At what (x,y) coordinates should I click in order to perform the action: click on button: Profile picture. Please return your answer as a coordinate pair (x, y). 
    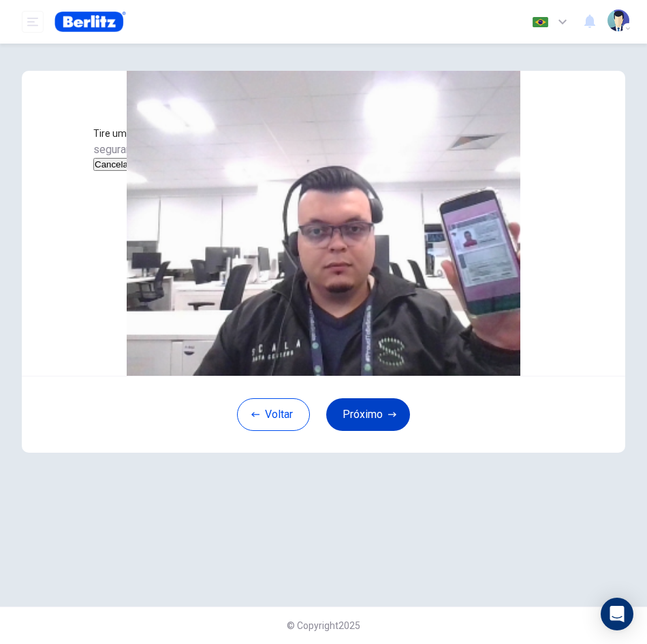
    Looking at the image, I should click on (618, 20).